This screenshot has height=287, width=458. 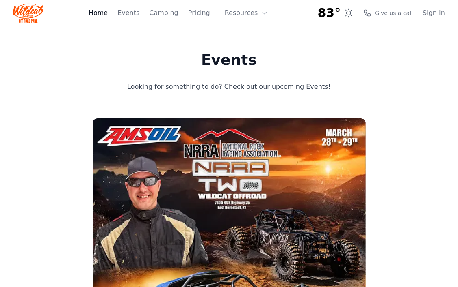 I want to click on a: Pricing, so click(x=199, y=13).